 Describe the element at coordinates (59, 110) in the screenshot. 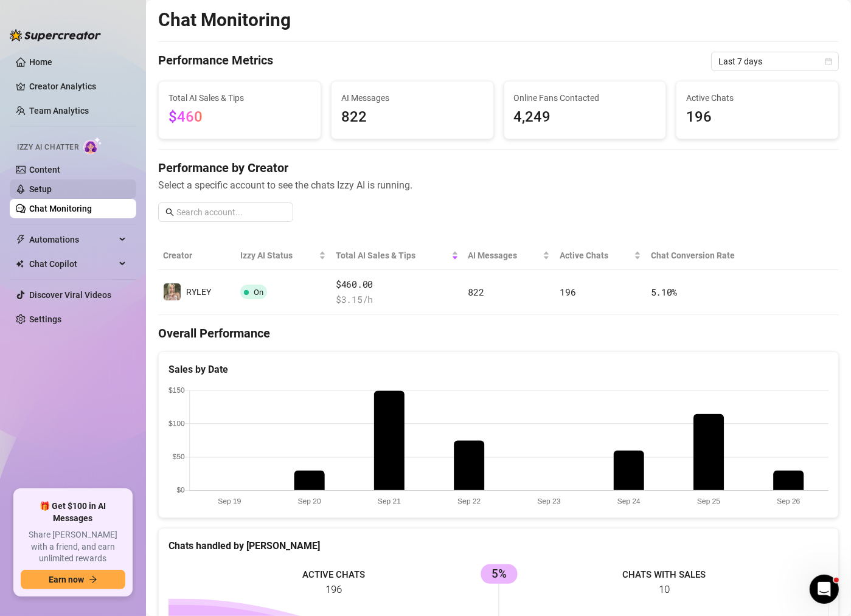

I see `a: Team Analytics` at that location.